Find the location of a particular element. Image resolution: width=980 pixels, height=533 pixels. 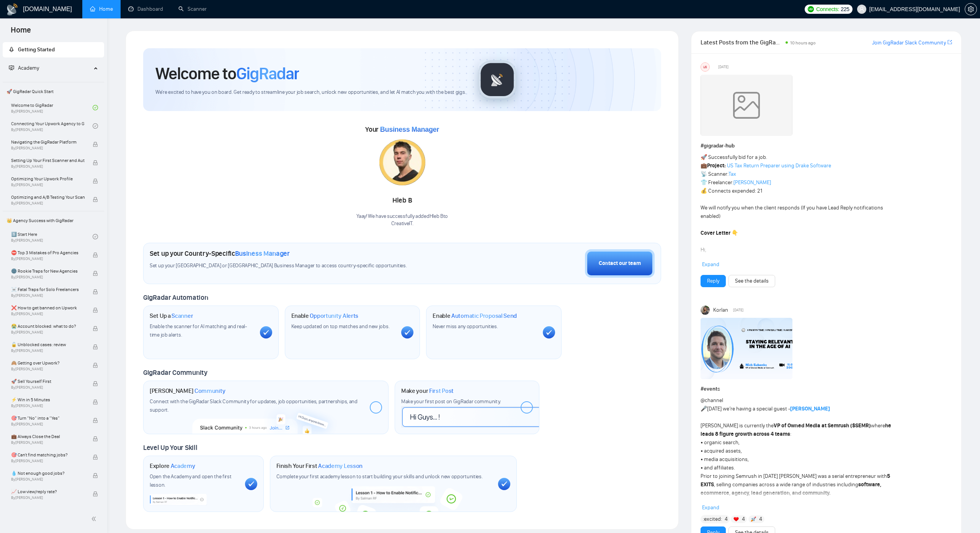

img: upwork-logo.png is located at coordinates (811, 9).